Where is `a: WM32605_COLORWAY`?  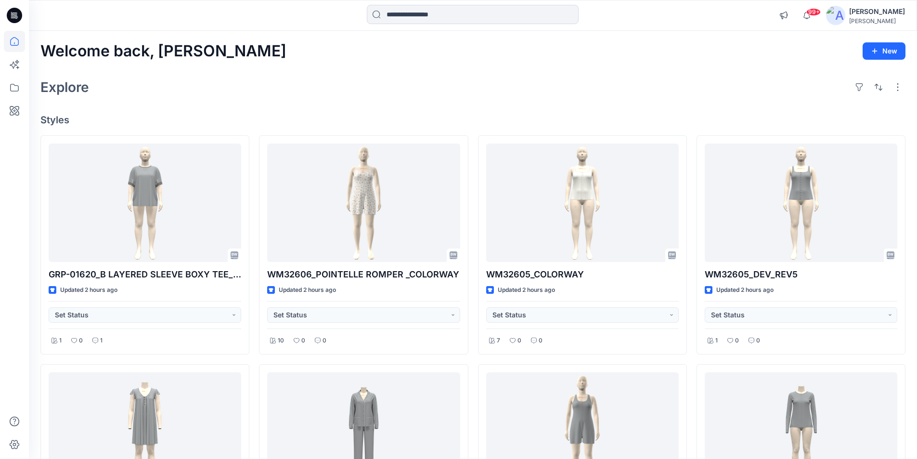 a: WM32605_COLORWAY is located at coordinates (583, 203).